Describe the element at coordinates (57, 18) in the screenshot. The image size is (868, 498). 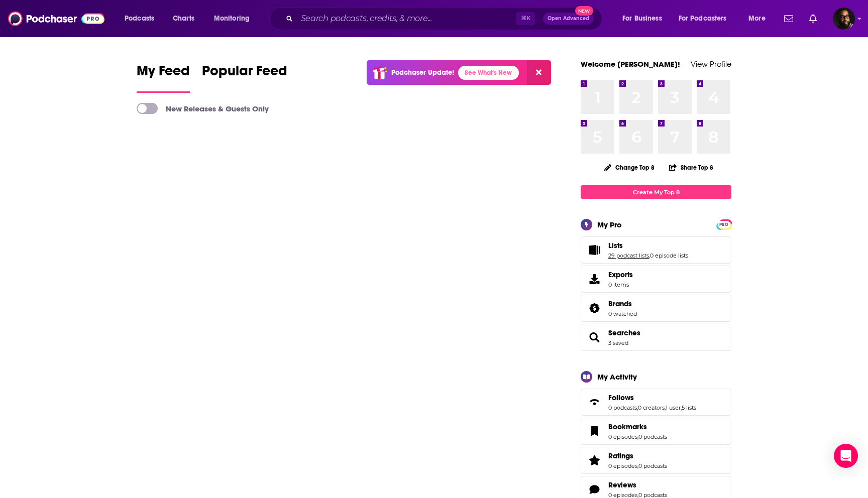
I see `img: Podchaser - Follow, Share and Rate Podcasts` at that location.